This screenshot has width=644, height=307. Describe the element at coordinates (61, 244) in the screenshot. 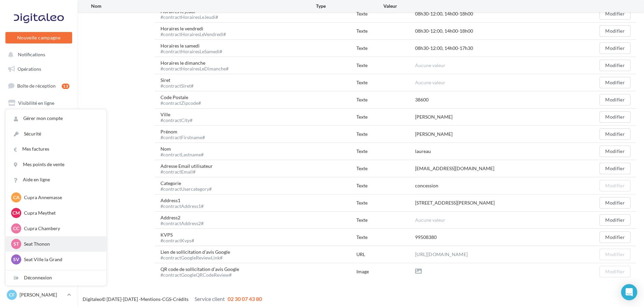

I see `p: Seat Thonon` at that location.